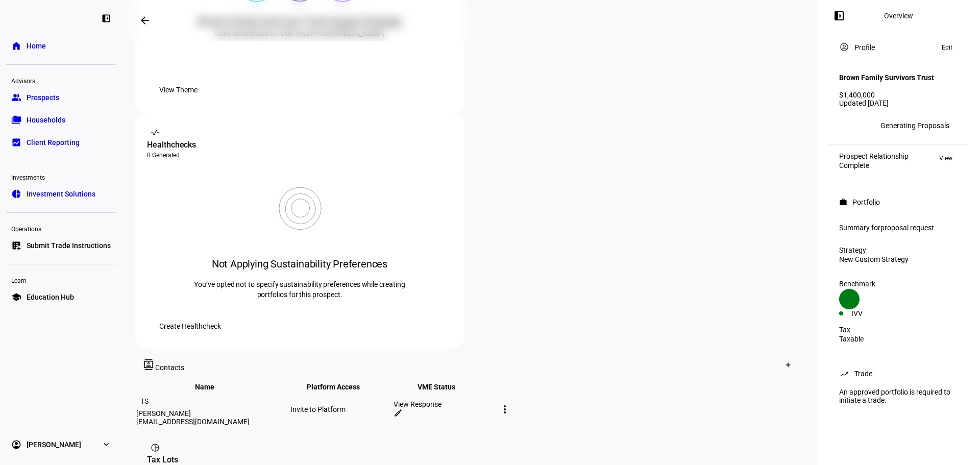 The width and height of the screenshot is (980, 465). Describe the element at coordinates (341, 387) in the screenshot. I see `span: Platform Access` at that location.